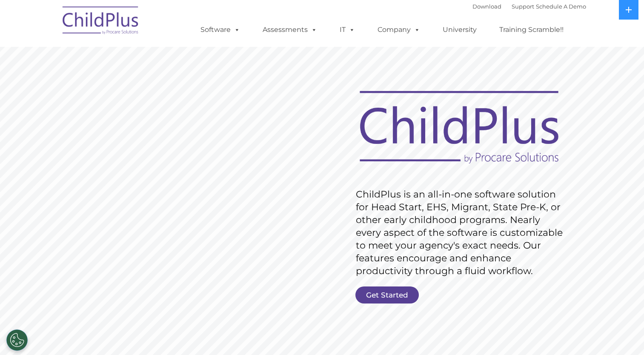 This screenshot has width=644, height=355. What do you see at coordinates (220, 30) in the screenshot?
I see `a: Software` at bounding box center [220, 30].